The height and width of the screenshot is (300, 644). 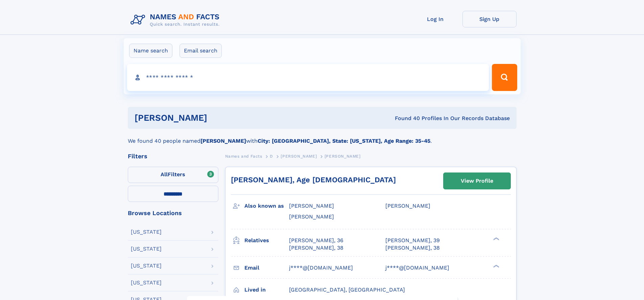 I want to click on span: All, so click(x=164, y=174).